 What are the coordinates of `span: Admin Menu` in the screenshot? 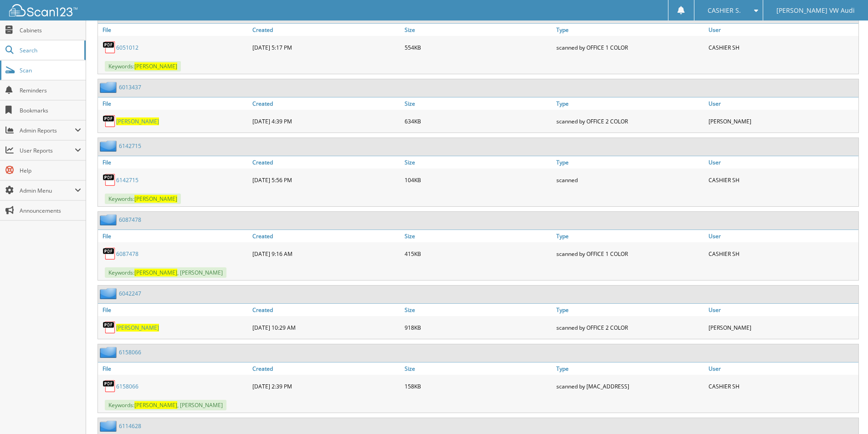 It's located at (47, 190).